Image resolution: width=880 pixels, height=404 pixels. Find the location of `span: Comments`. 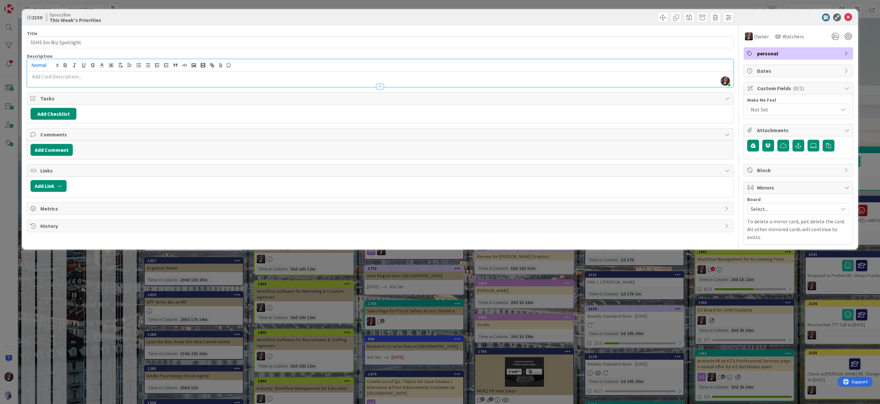

span: Comments is located at coordinates (381, 134).